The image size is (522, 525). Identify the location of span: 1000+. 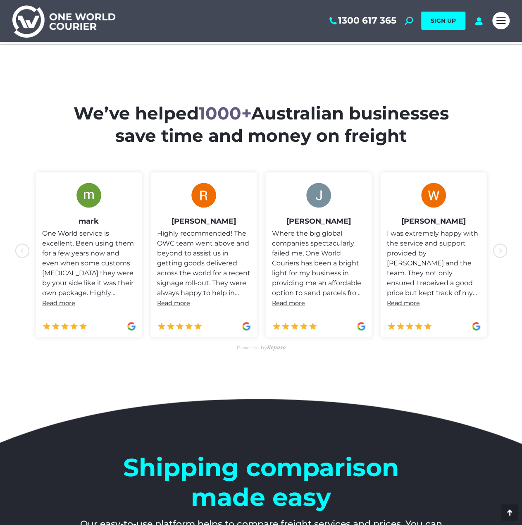
(225, 113).